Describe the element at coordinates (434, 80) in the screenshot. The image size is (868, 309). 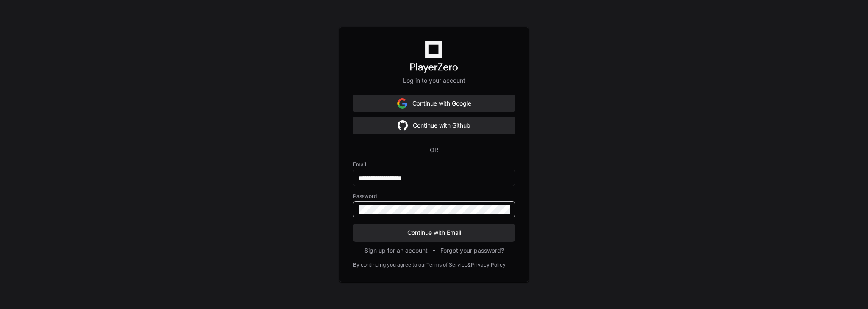
I see `p: Log in to your account` at that location.